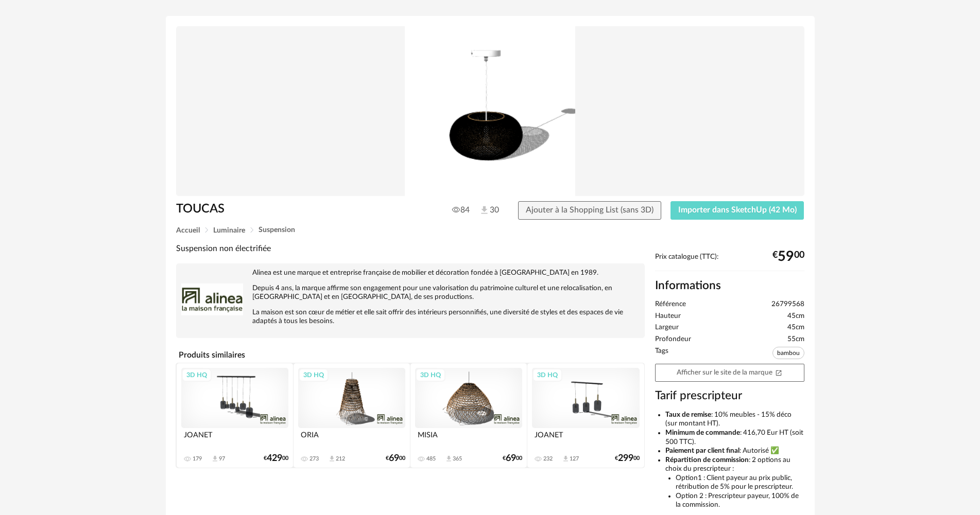 Image resolution: width=980 pixels, height=515 pixels. I want to click on div: Suspension non électrifiée, so click(410, 249).